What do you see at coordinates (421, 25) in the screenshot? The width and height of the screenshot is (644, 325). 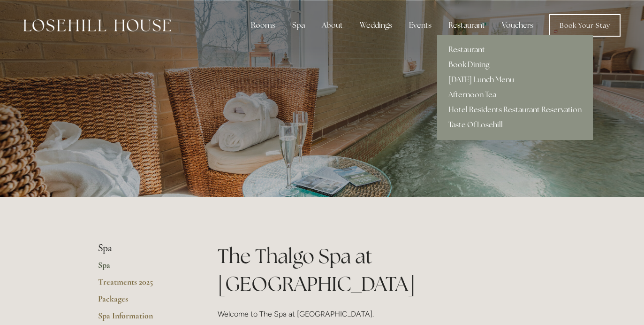 I see `div: Events` at bounding box center [421, 25].